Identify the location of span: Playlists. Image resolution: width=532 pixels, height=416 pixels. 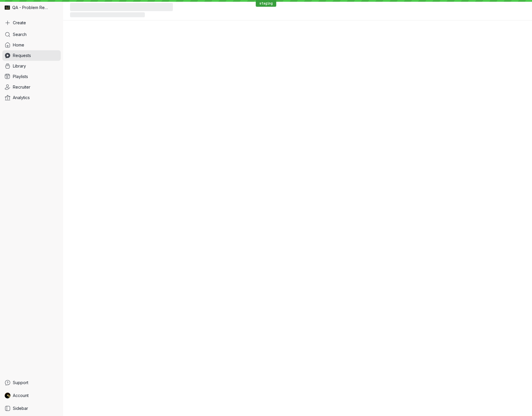
(20, 76).